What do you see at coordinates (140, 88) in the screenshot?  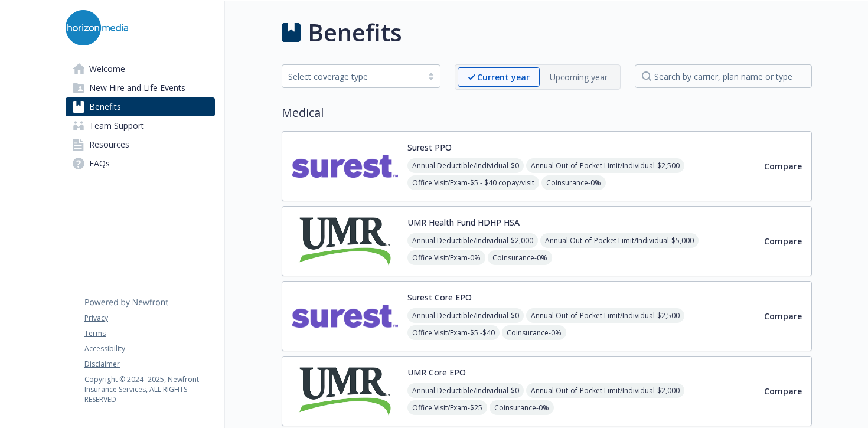 I see `a: New Hire and Life Events` at bounding box center [140, 88].